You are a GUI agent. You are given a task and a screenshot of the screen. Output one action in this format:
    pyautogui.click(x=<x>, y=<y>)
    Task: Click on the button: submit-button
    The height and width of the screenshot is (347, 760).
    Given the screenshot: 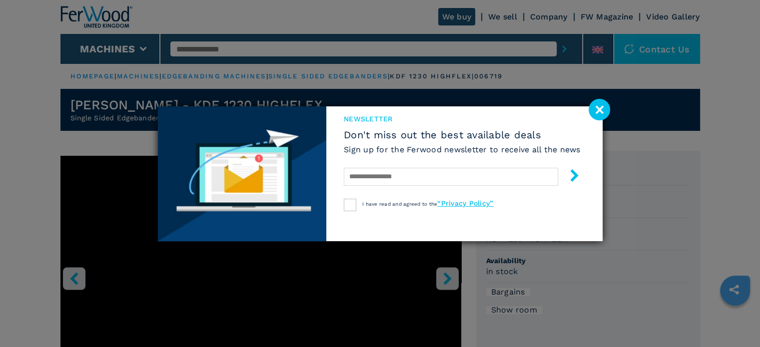 What is the action you would take?
    pyautogui.click(x=569, y=177)
    